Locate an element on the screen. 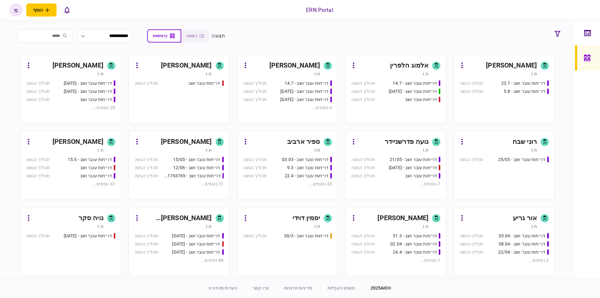  button: כרטיסיות is located at coordinates (164, 36).